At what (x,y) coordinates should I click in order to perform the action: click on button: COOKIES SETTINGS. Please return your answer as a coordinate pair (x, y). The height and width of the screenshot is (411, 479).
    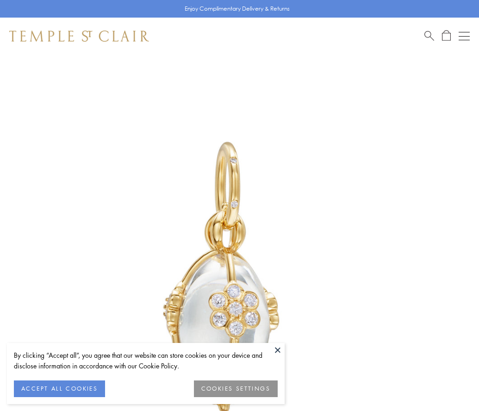
    Looking at the image, I should click on (236, 389).